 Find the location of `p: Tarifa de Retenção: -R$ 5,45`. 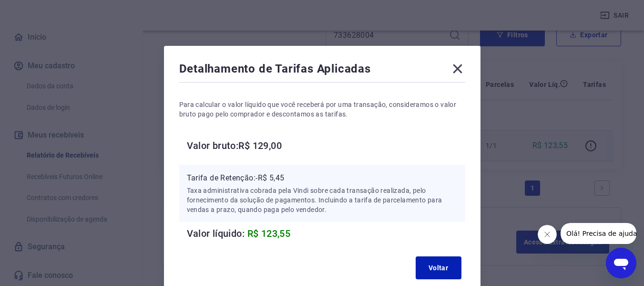

p: Tarifa de Retenção: -R$ 5,45 is located at coordinates (322, 178).